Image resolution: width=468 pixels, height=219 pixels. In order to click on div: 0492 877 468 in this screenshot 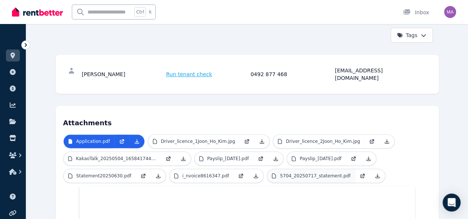, I will do `click(292, 74)`.